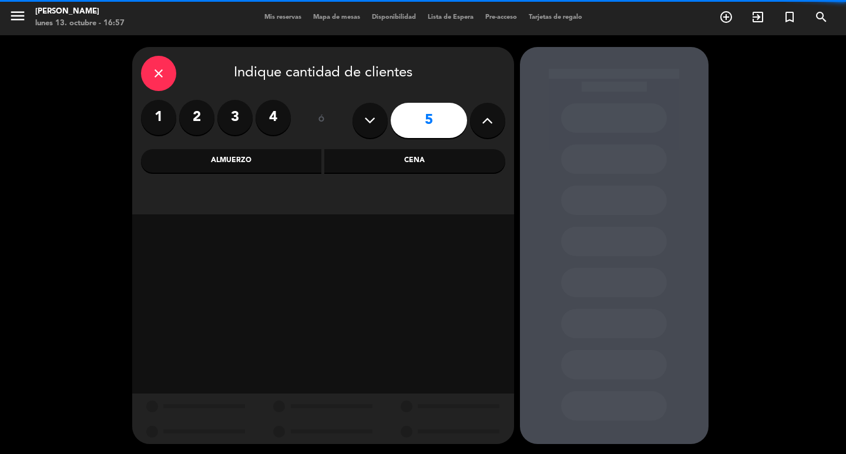  What do you see at coordinates (197, 117) in the screenshot?
I see `label: 2` at bounding box center [197, 117].